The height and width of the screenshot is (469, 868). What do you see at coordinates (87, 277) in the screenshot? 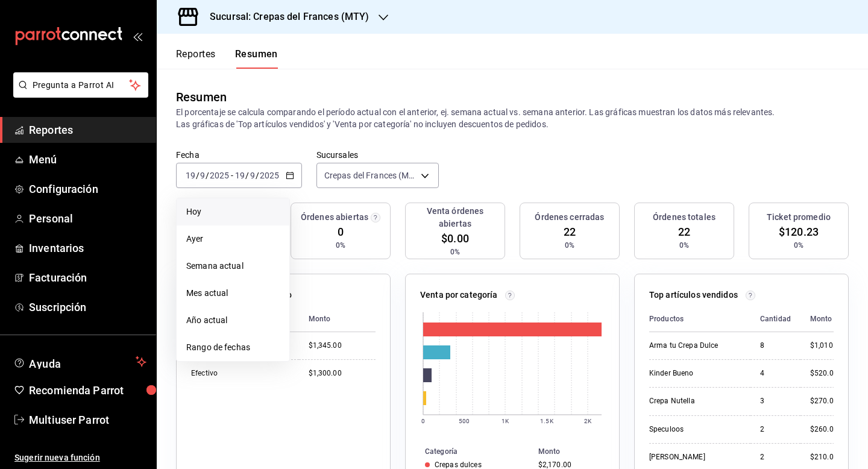
I see `span: Facturación` at bounding box center [87, 277].